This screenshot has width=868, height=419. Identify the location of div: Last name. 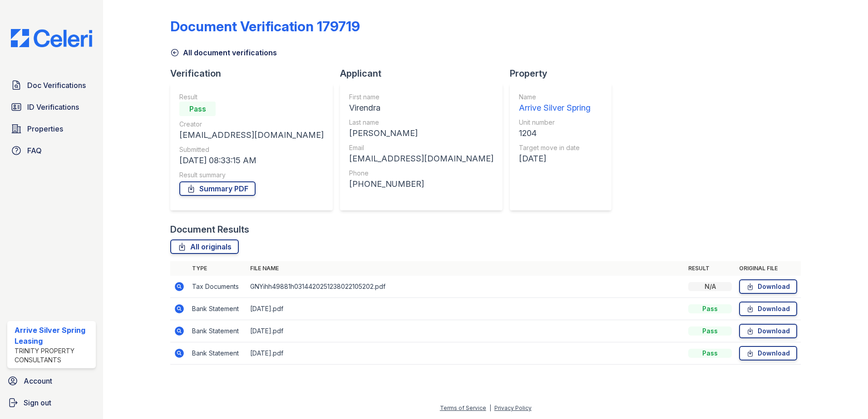
(421, 122).